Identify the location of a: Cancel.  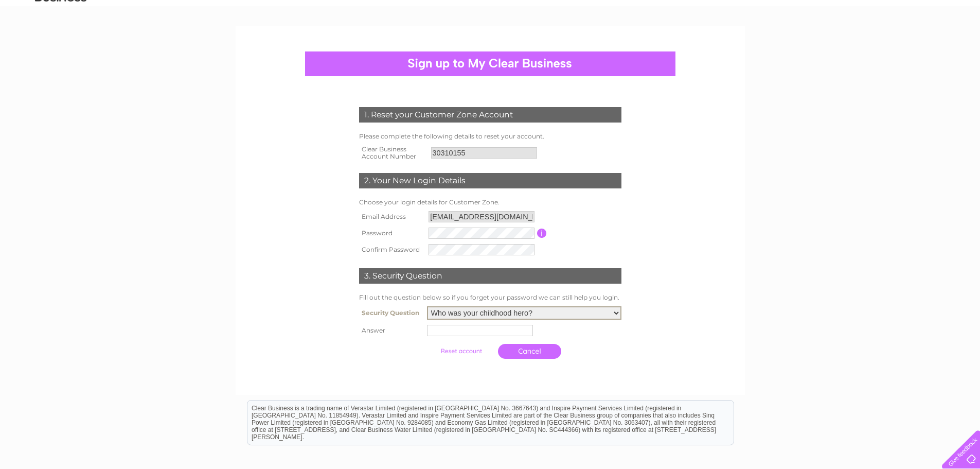
(529, 351).